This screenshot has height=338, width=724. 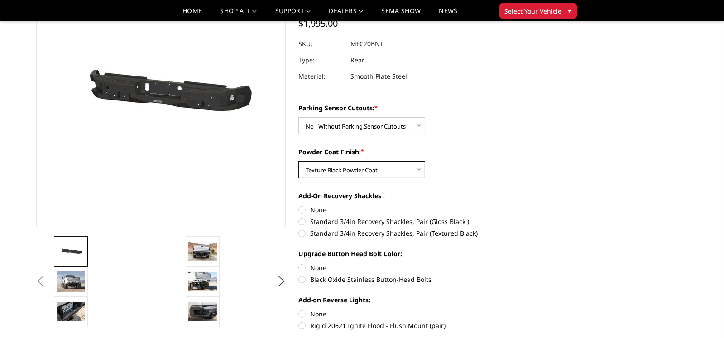 What do you see at coordinates (321, 77) in the screenshot?
I see `dt: Material:` at bounding box center [321, 77].